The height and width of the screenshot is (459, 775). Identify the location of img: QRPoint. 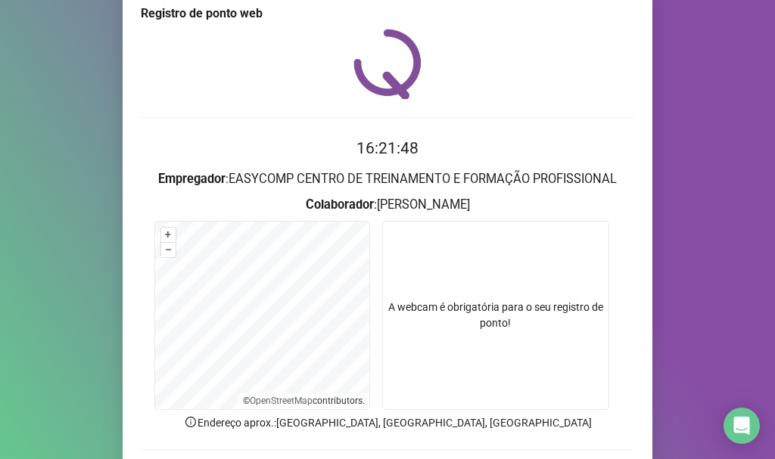
(387, 64).